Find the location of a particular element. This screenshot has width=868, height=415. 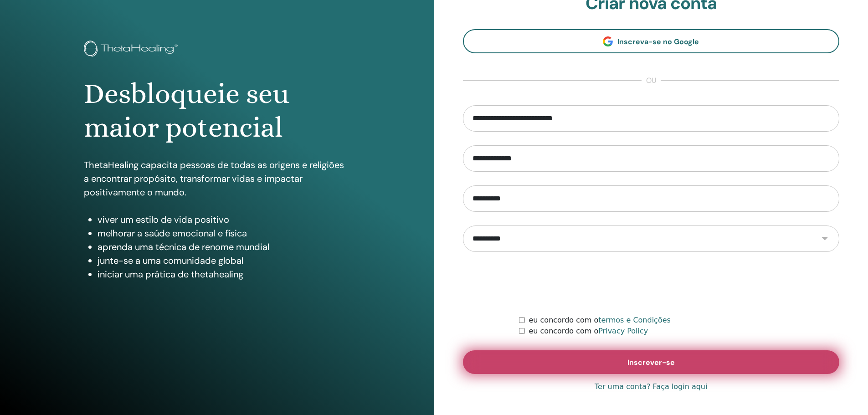

li: iniciar uma prática de thetahealing is located at coordinates (224, 274).